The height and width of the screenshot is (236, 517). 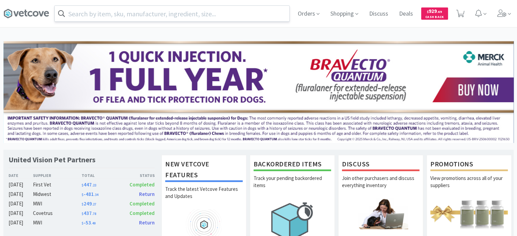 What do you see at coordinates (52, 160) in the screenshot?
I see `h1: United Vision Pet Partners` at bounding box center [52, 160].